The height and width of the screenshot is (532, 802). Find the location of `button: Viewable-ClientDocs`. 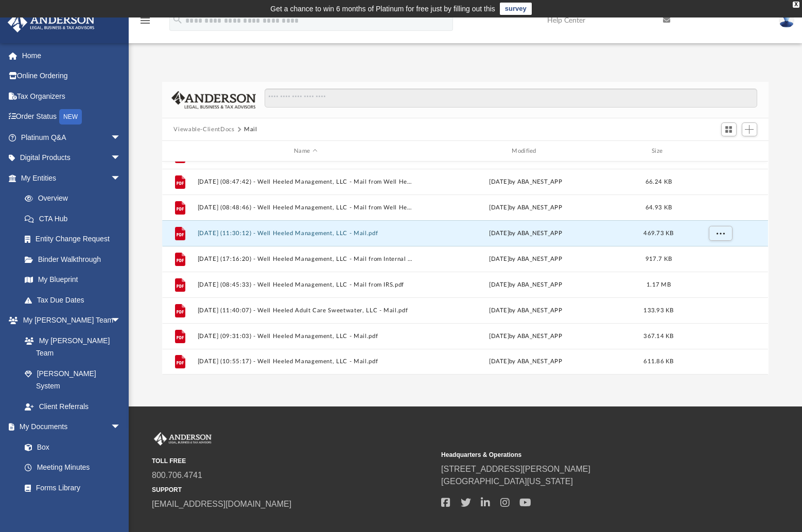

button: Viewable-ClientDocs is located at coordinates (204, 130).